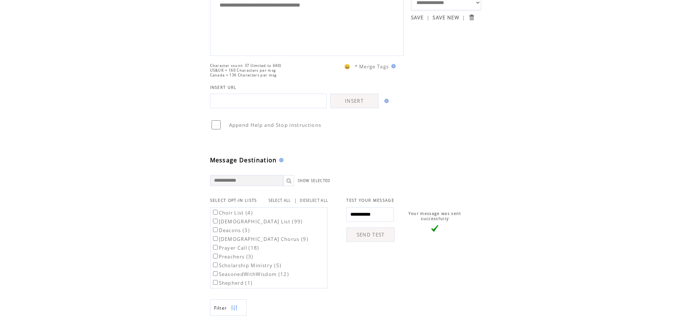 The width and height of the screenshot is (696, 333). What do you see at coordinates (314, 181) in the screenshot?
I see `a: SHOW SELECTED` at bounding box center [314, 181].